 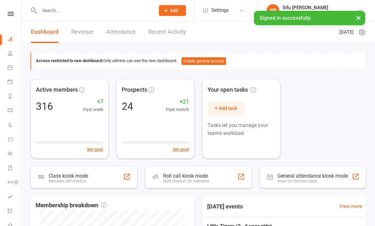 What do you see at coordinates (57, 90) in the screenshot?
I see `span: Active members` at bounding box center [57, 90].